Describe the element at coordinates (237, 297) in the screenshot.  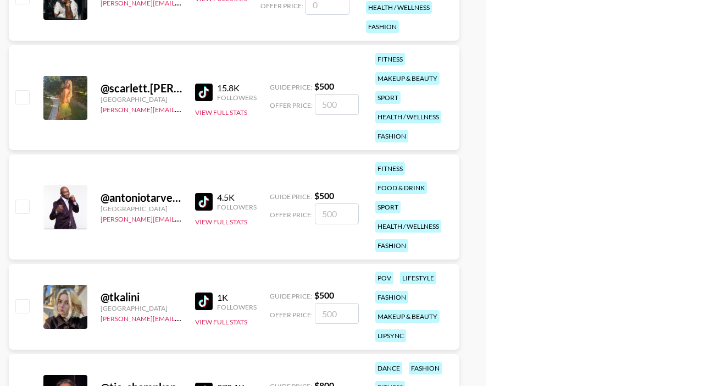
I see `div: 1K` at that location.